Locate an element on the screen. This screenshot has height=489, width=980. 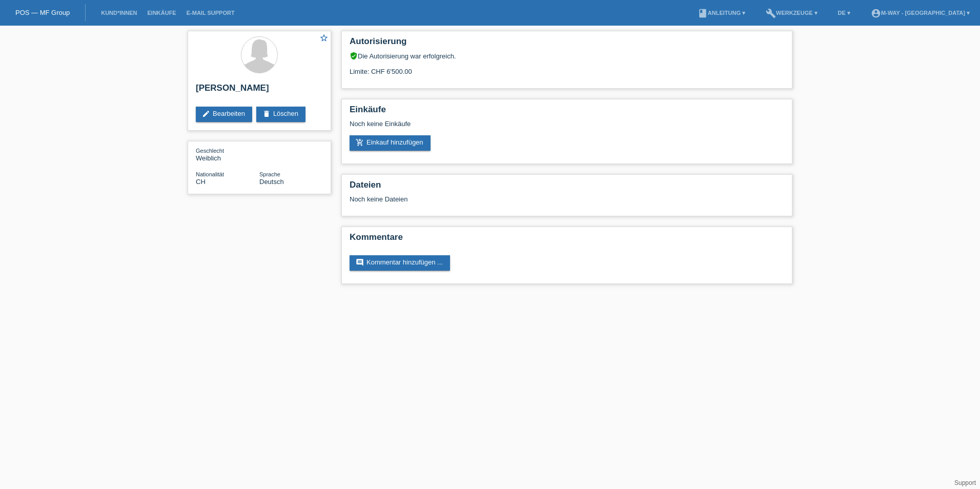
a: E-Mail Support is located at coordinates (211, 13).